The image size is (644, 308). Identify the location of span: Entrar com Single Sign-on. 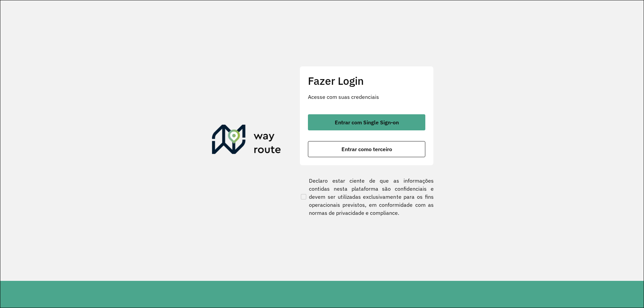
(367, 122).